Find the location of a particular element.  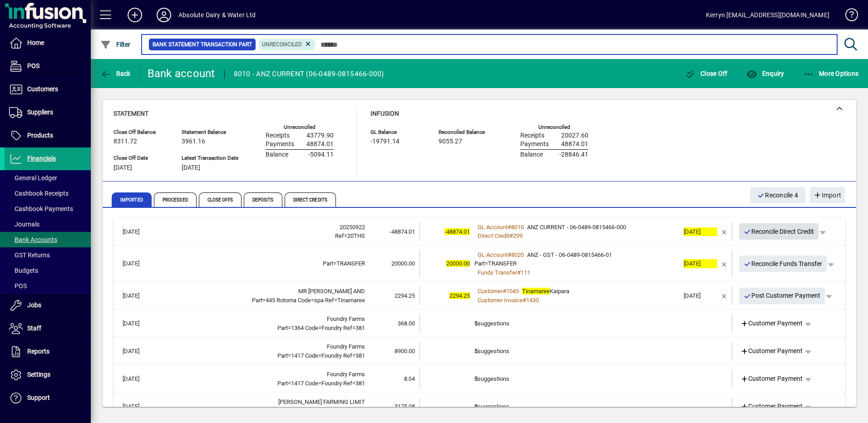

span: Deposits is located at coordinates (263, 200).